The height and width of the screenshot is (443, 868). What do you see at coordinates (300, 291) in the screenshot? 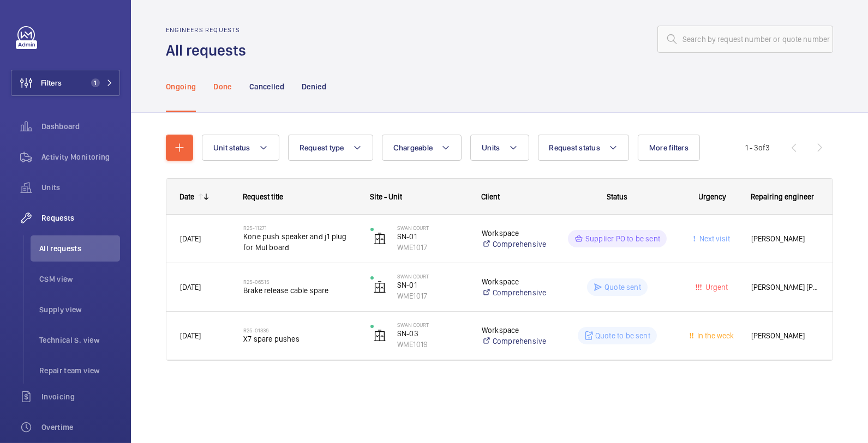
I see `span: Brake release cable spare` at bounding box center [300, 291].